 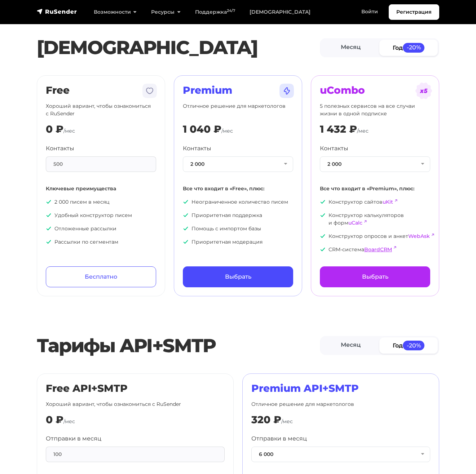 I want to click on p: CRM-система, so click(x=375, y=250).